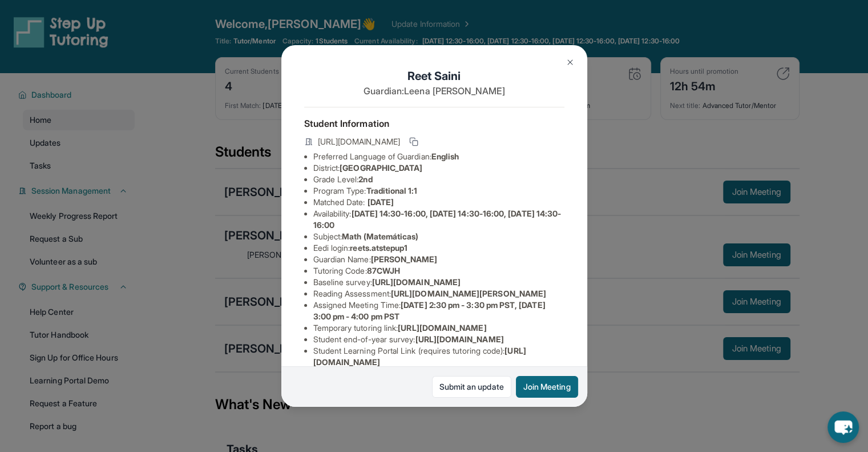 This screenshot has width=868, height=452. I want to click on li: District:, so click(439, 168).